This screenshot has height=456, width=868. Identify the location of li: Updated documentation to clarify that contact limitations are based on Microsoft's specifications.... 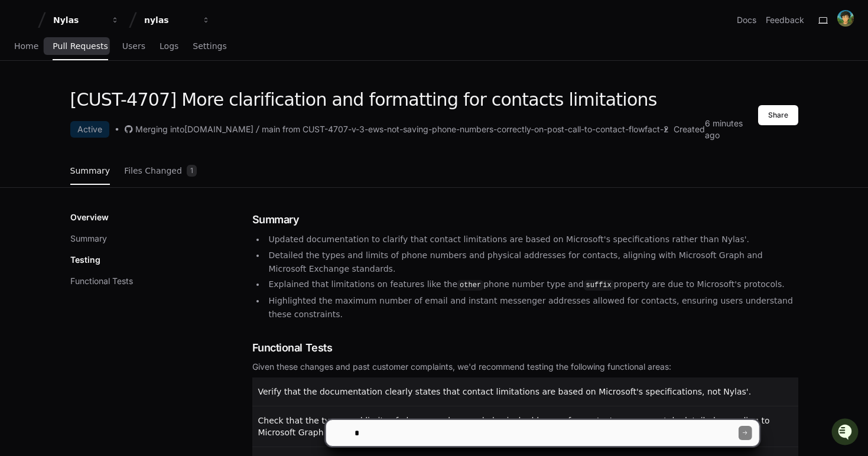
(532, 240).